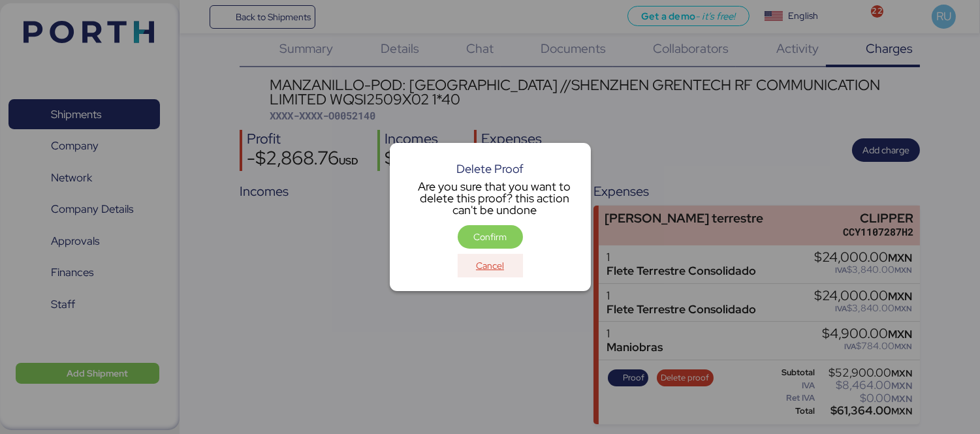 The height and width of the screenshot is (434, 980). What do you see at coordinates (490, 266) in the screenshot?
I see `button: Cancel` at bounding box center [490, 266].